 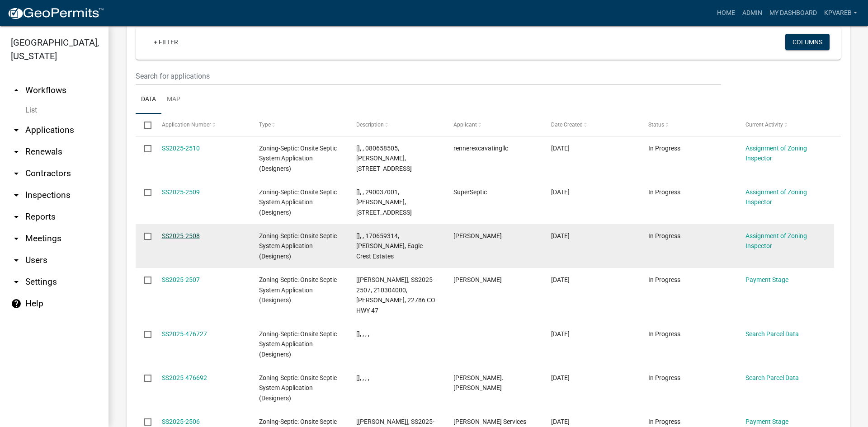 I want to click on span: Applicant, so click(x=465, y=125).